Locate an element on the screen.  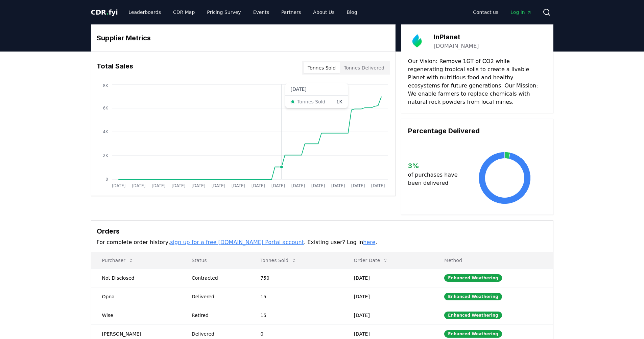
a: CDR.fyi is located at coordinates (104, 12).